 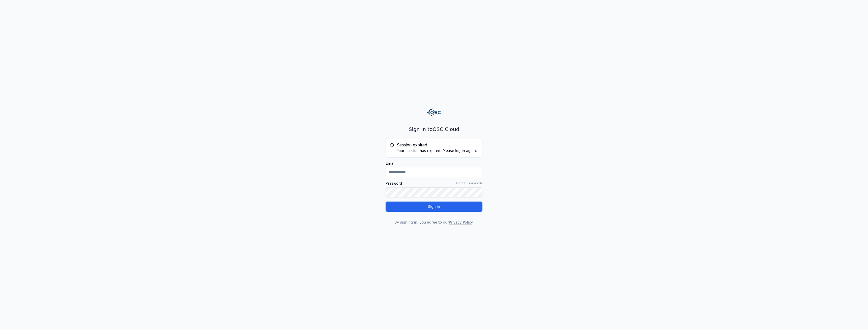 I want to click on a: Forgot password?, so click(x=469, y=183).